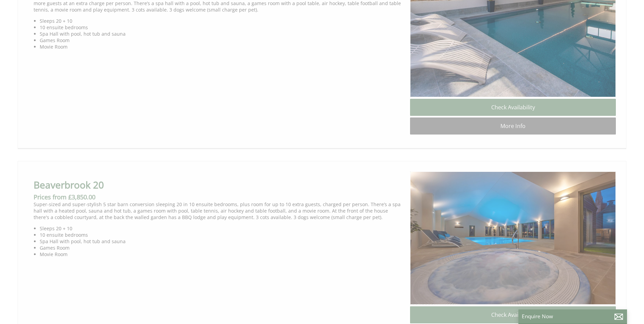  What do you see at coordinates (219, 210) in the screenshot?
I see `p: Super-sized and super-stylish 5 star barn conversion sleeping 20 in 10 ensuite bedrooms, plus roo...` at bounding box center [219, 210].